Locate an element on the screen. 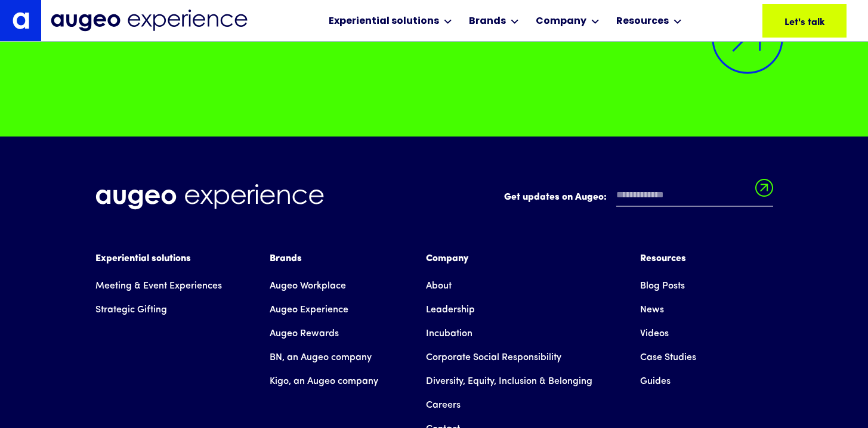 The width and height of the screenshot is (868, 428). a: Kigo, an Augeo company is located at coordinates (324, 382).